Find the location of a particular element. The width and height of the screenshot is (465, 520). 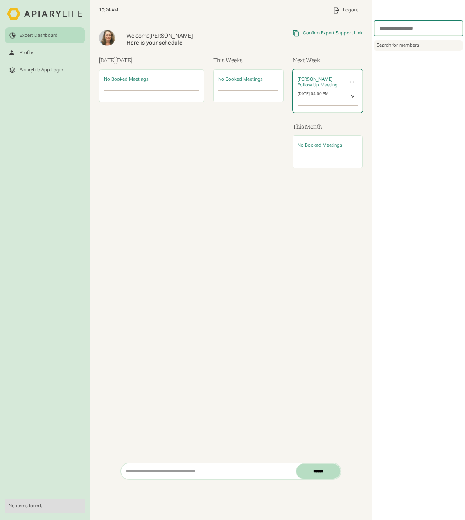

span: 10:24 AM is located at coordinates (109, 10).